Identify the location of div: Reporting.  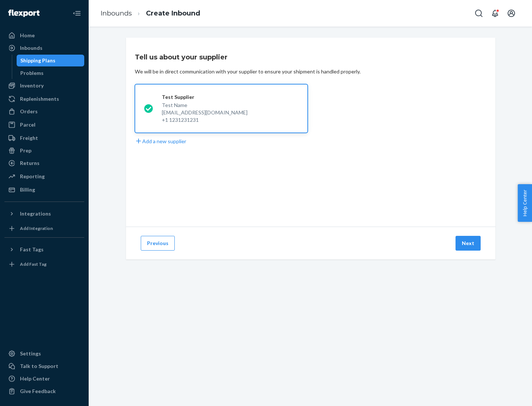
(32, 177).